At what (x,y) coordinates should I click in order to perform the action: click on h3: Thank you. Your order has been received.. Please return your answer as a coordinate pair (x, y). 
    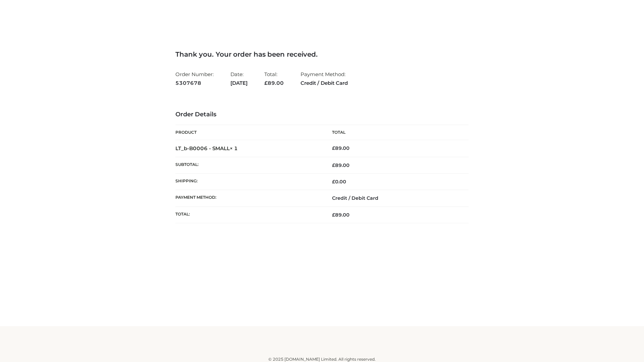
    Looking at the image, I should click on (322, 54).